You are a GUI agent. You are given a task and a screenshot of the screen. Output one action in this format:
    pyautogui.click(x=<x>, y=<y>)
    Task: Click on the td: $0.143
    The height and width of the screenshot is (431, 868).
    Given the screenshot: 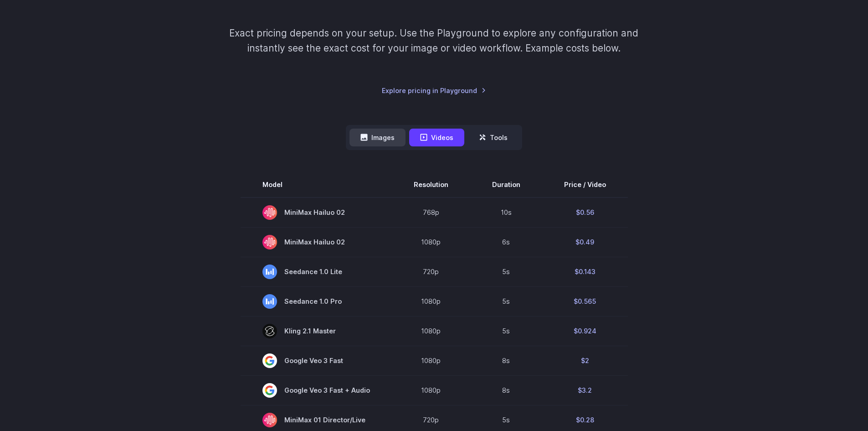 What is the action you would take?
    pyautogui.click(x=585, y=271)
    